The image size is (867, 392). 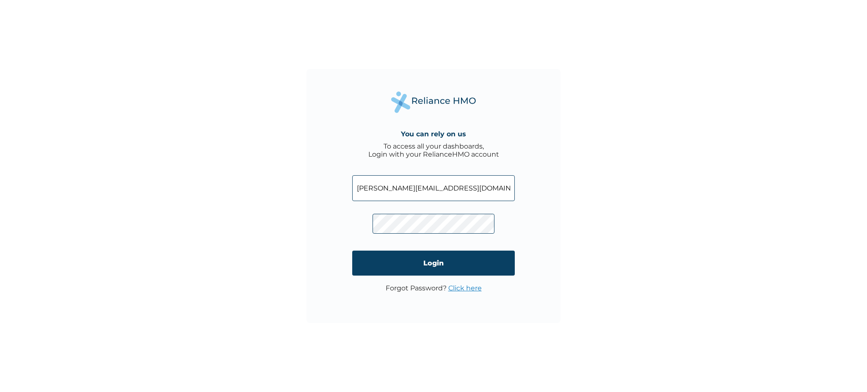 What do you see at coordinates (433, 150) in the screenshot?
I see `div: To access all your dashboards, Login with your RelianceHMO account` at bounding box center [433, 150].